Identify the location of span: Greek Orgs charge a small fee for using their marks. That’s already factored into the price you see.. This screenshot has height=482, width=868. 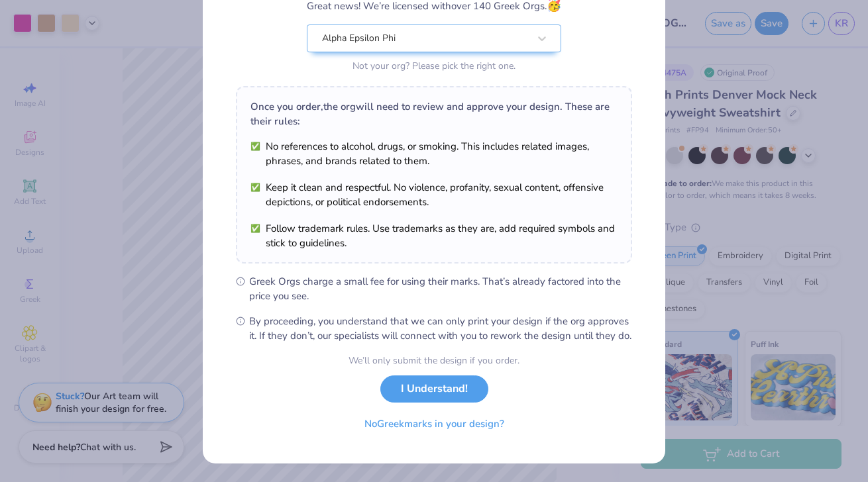
(441, 288).